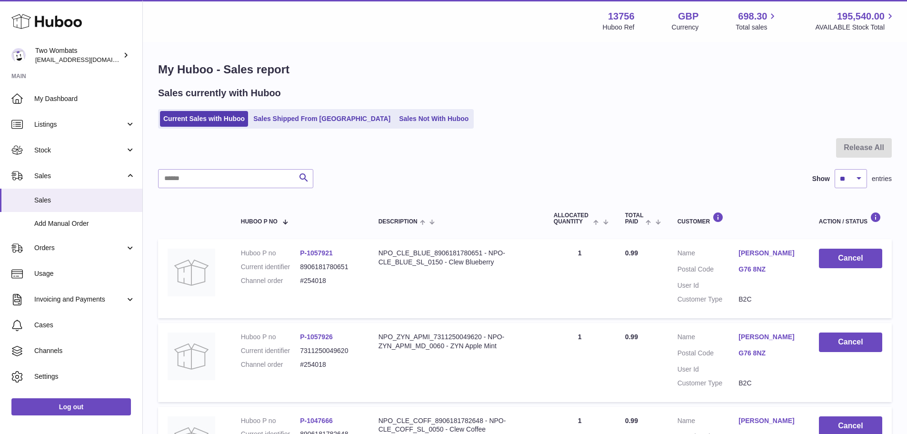  Describe the element at coordinates (434, 119) in the screenshot. I see `a: Sales Not With Huboo` at that location.